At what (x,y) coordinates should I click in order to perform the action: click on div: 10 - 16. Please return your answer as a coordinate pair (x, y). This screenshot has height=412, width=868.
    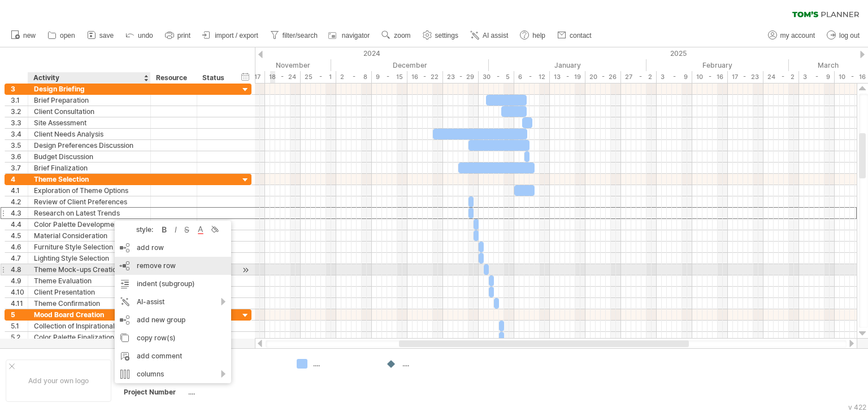
    Looking at the image, I should click on (710, 77).